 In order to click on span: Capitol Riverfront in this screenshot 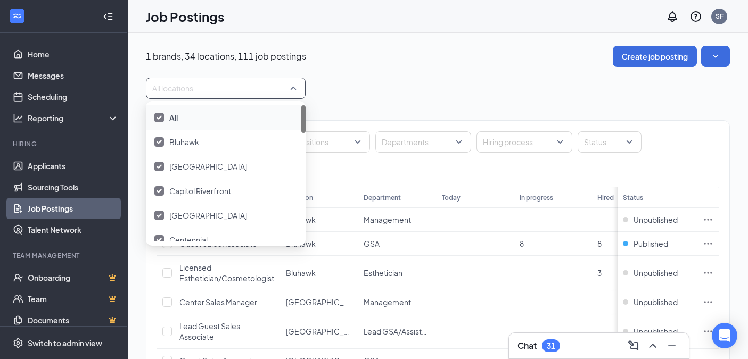, I will do `click(200, 191)`.